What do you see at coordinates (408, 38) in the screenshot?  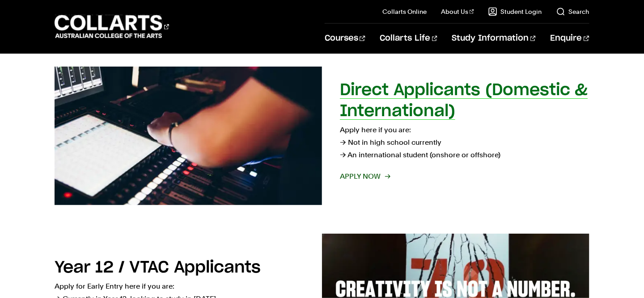 I see `a: Collarts Life` at bounding box center [408, 38].